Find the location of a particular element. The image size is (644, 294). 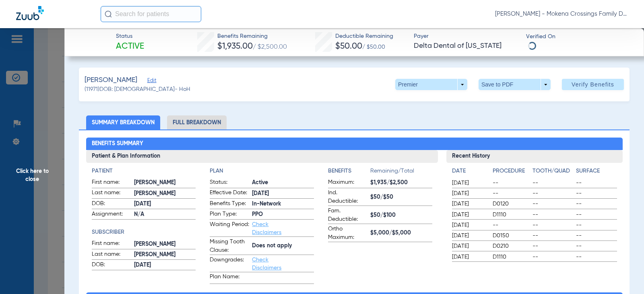

li: Full Breakdown is located at coordinates (197, 122).